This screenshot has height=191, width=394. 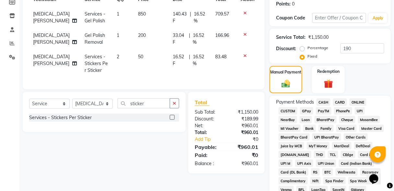 I want to click on label: Percentage, so click(x=318, y=48).